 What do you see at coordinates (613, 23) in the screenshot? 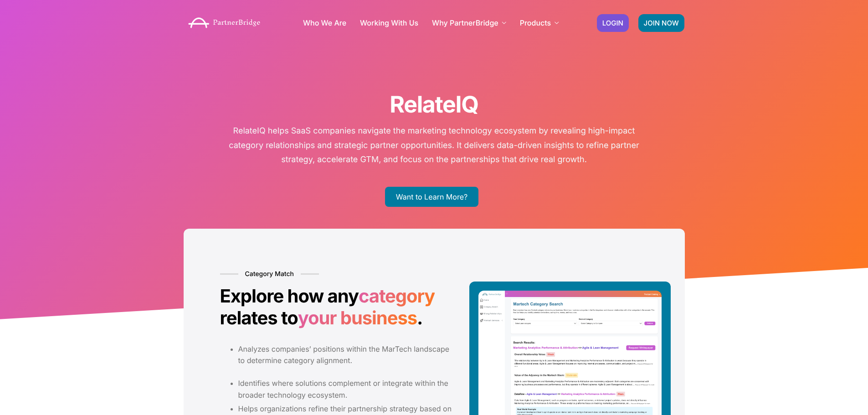
I see `a: LOGIN` at bounding box center [613, 23].